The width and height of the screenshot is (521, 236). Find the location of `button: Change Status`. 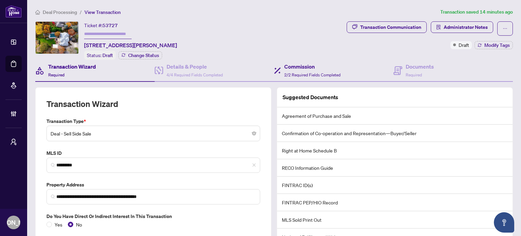

button: Change Status is located at coordinates (140, 55).